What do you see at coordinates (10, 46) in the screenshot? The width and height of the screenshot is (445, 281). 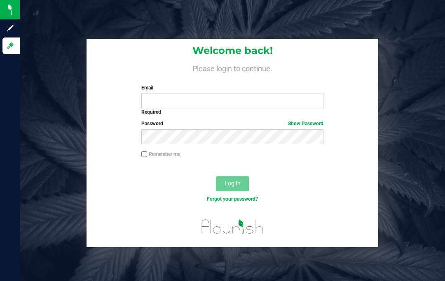 I see `inline-svg: Log in` at bounding box center [10, 46].